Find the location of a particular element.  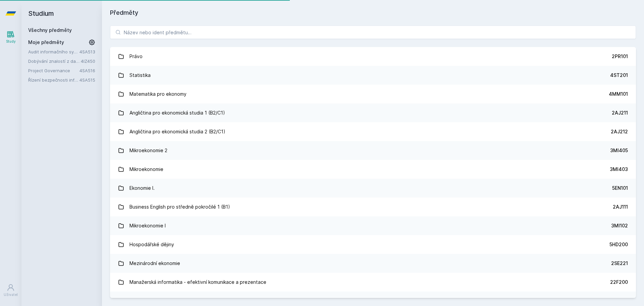

a: Statistika 4ST201 is located at coordinates (373, 75).